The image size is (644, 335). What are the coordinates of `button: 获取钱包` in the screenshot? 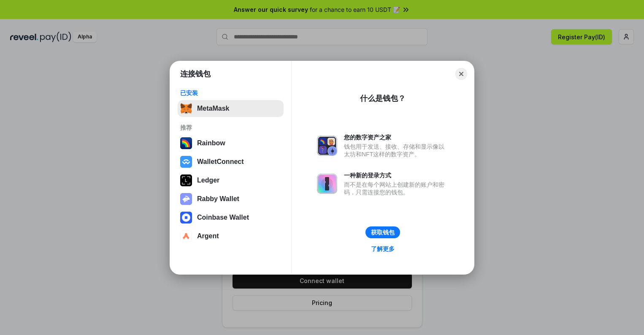 It's located at (383, 232).